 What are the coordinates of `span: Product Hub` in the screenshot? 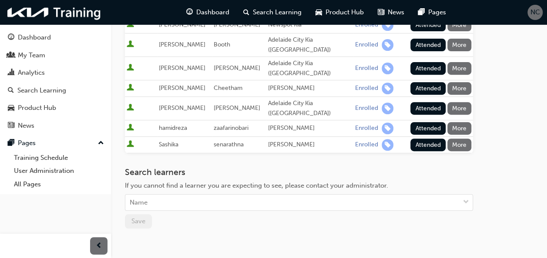 It's located at (344, 12).